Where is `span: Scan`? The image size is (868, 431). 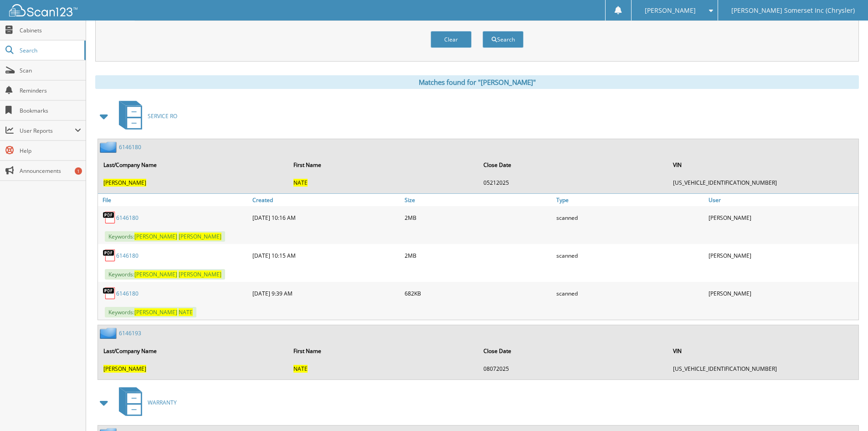
span: Scan is located at coordinates (50, 70).